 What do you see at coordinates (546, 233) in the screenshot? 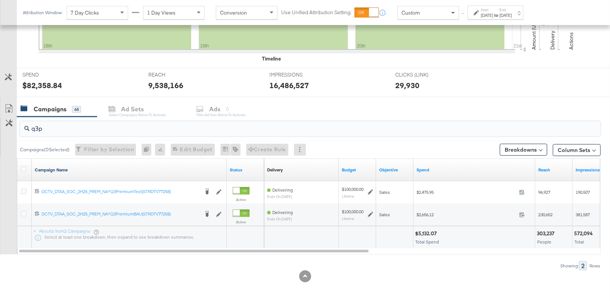
I see `div: 303,237` at bounding box center [546, 233].